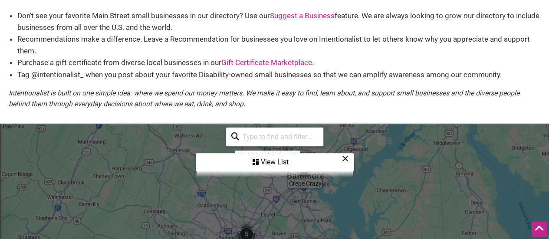  Describe the element at coordinates (275, 137) in the screenshot. I see `div: Type to search and filter` at that location.